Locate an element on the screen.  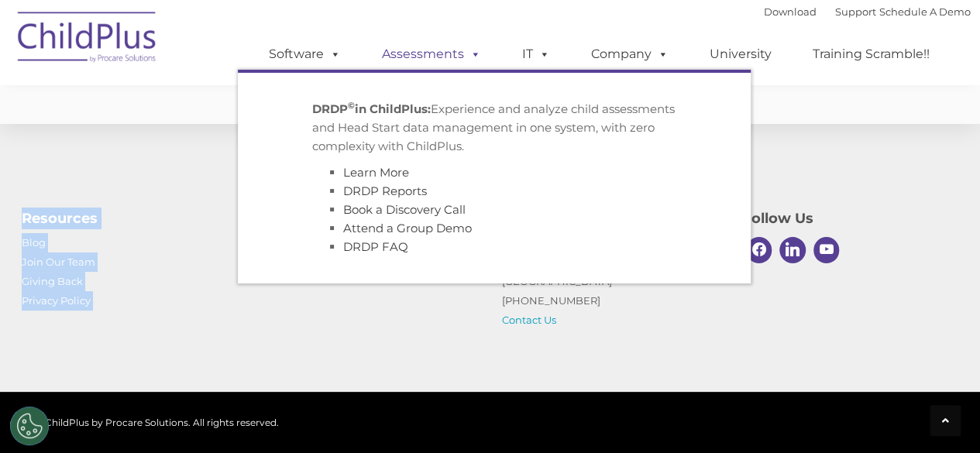
a: Contact Us is located at coordinates (529, 320).